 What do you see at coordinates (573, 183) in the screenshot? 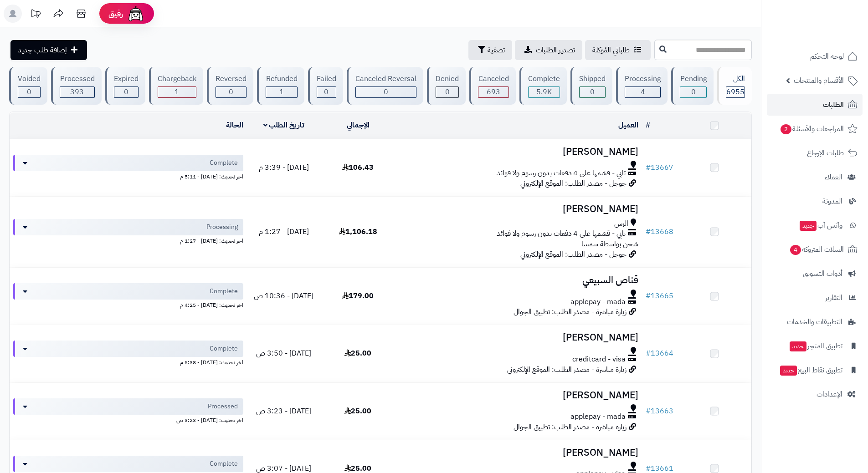
I see `span: جوجل - مصدر الطلب: الموقع الإلكتروني` at bounding box center [573, 183].